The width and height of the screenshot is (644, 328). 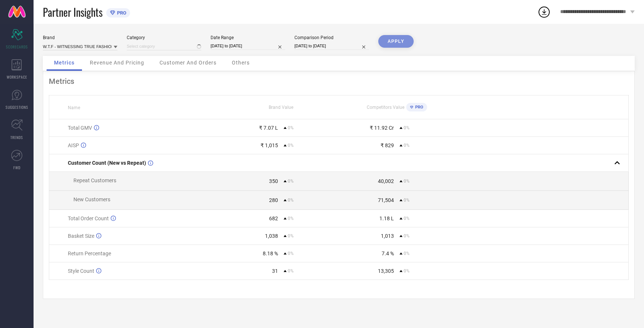 What do you see at coordinates (273, 219) in the screenshot?
I see `div: 682` at bounding box center [273, 219].